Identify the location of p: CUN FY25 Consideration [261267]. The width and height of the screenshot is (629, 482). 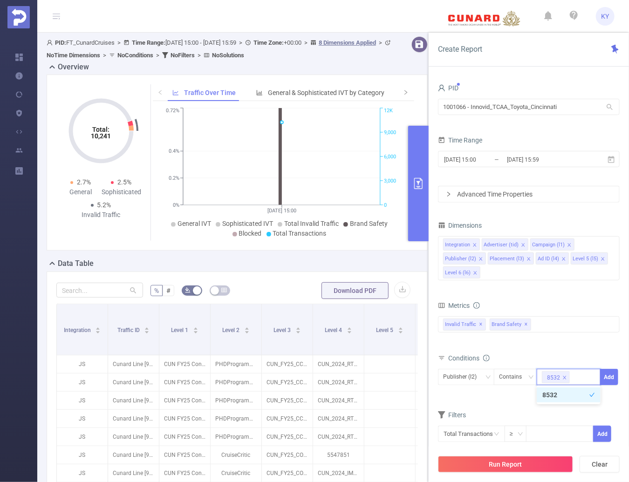
(184, 455).